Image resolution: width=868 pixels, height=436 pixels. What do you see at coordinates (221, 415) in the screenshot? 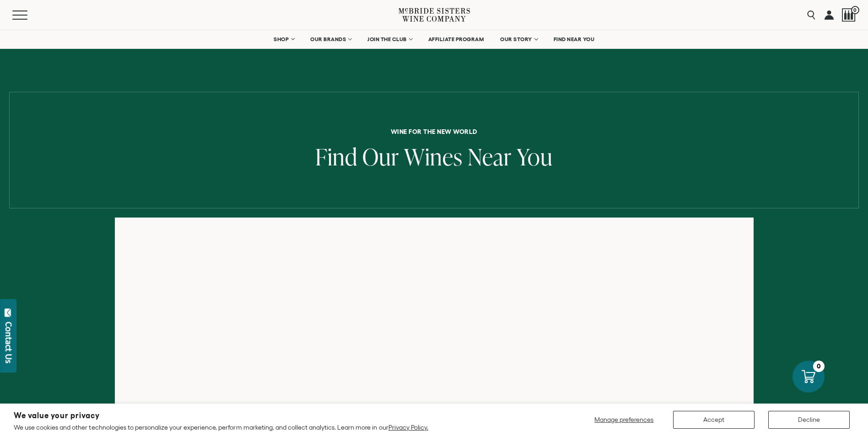
I see `h2: We value your privacy` at bounding box center [221, 415].